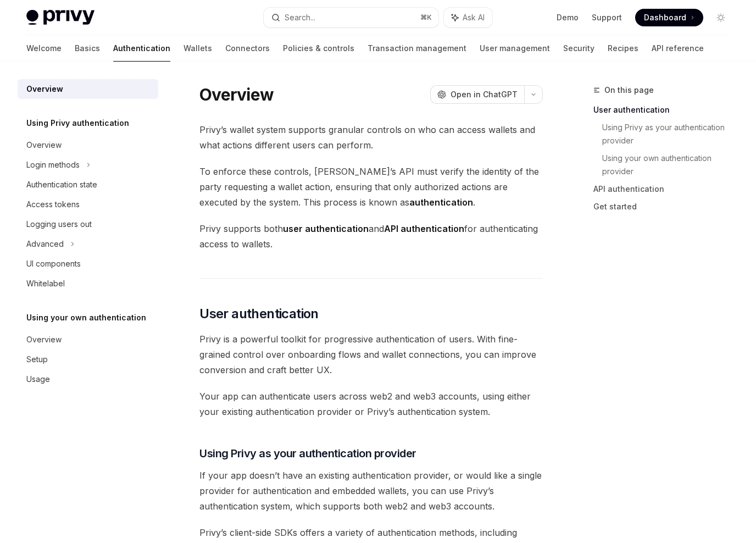  What do you see at coordinates (44, 48) in the screenshot?
I see `a: Welcome` at bounding box center [44, 48].